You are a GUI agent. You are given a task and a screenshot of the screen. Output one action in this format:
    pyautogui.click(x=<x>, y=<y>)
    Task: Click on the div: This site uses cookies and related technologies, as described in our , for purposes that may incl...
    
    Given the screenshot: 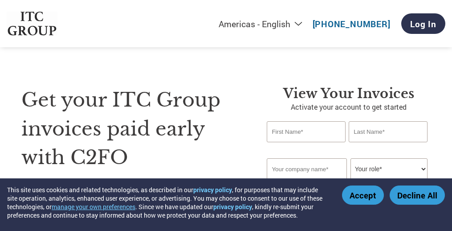 What is the action you would take?
    pyautogui.click(x=168, y=202)
    